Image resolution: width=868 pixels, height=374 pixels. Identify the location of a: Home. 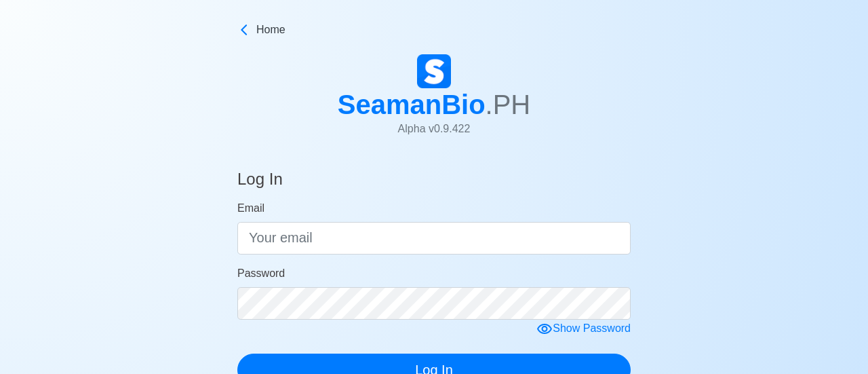
(434, 30).